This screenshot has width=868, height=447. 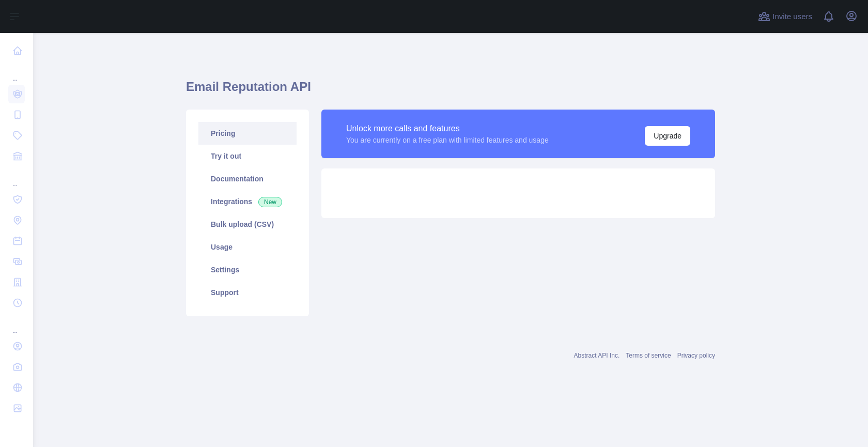 I want to click on a: Terms of service, so click(x=648, y=356).